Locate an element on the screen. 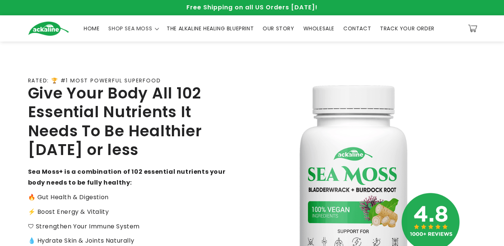 The image size is (504, 246). p: 🔥 Gut Health & Digestion is located at coordinates (127, 197).